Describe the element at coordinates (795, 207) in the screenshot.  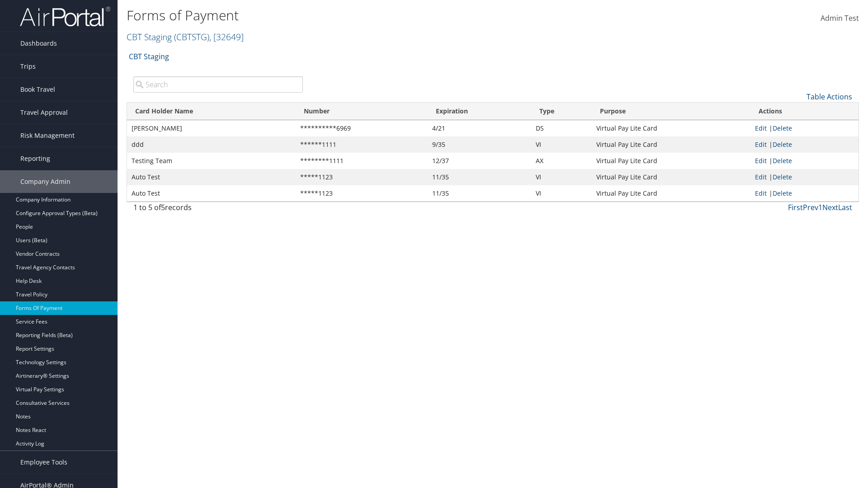
I see `a: First` at that location.